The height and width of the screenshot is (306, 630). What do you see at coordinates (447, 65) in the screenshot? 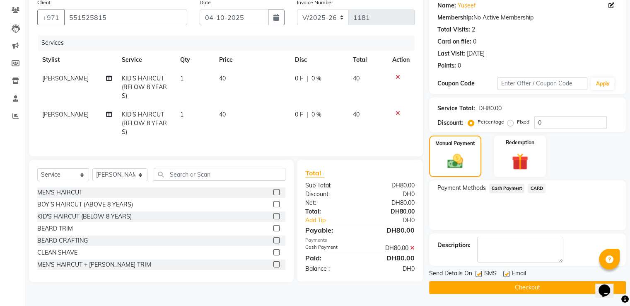
I see `div: Points:` at bounding box center [447, 65].